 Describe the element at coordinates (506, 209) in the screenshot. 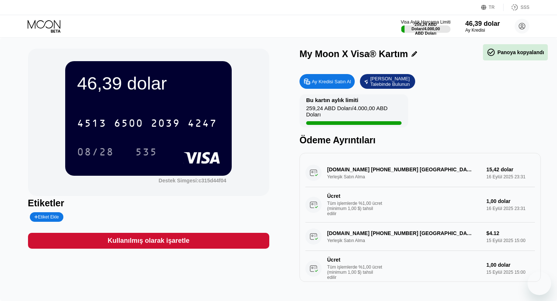

I see `font: 16 Eylül 2025 23:31` at that location.